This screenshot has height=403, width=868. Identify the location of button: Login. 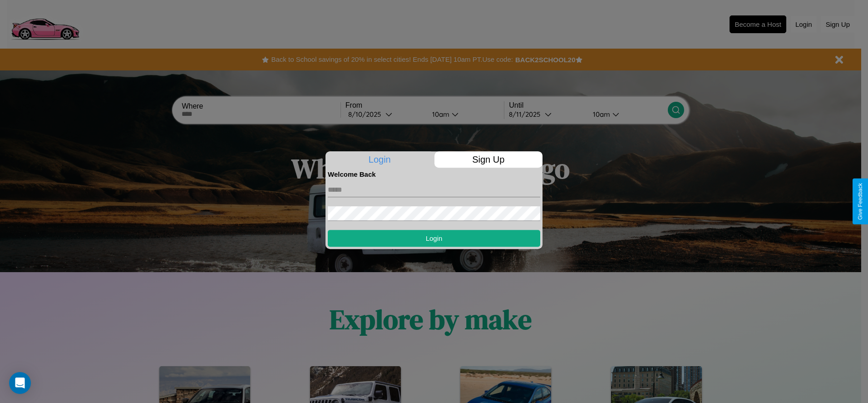
(434, 238).